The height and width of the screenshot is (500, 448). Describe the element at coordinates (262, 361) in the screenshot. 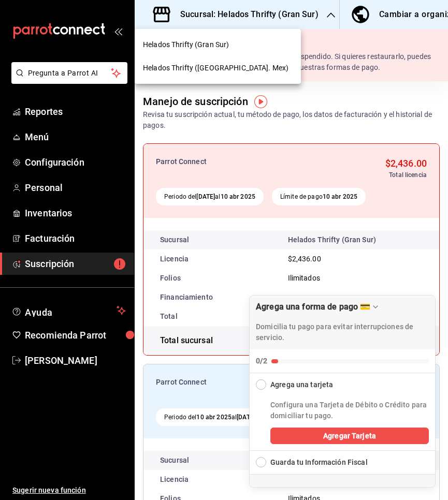

I see `div: 0/2` at that location.